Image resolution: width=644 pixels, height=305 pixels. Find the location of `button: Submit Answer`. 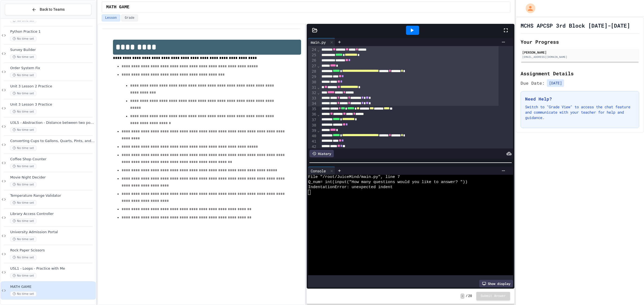

button: Submit Answer is located at coordinates (493, 296).